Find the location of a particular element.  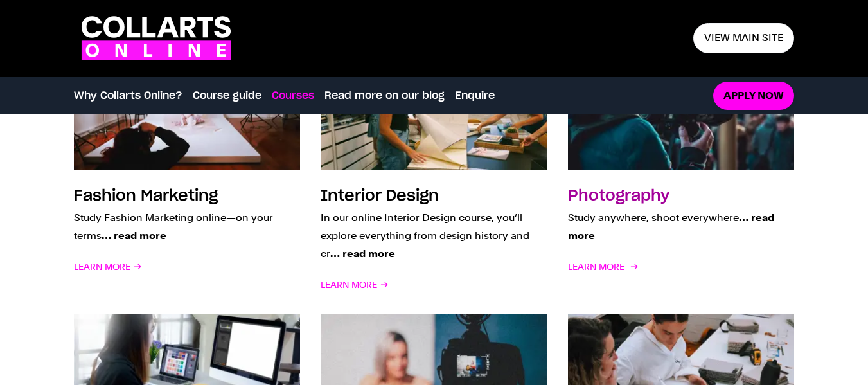

p: Study anywhere, shoot everywhere is located at coordinates (681, 227).